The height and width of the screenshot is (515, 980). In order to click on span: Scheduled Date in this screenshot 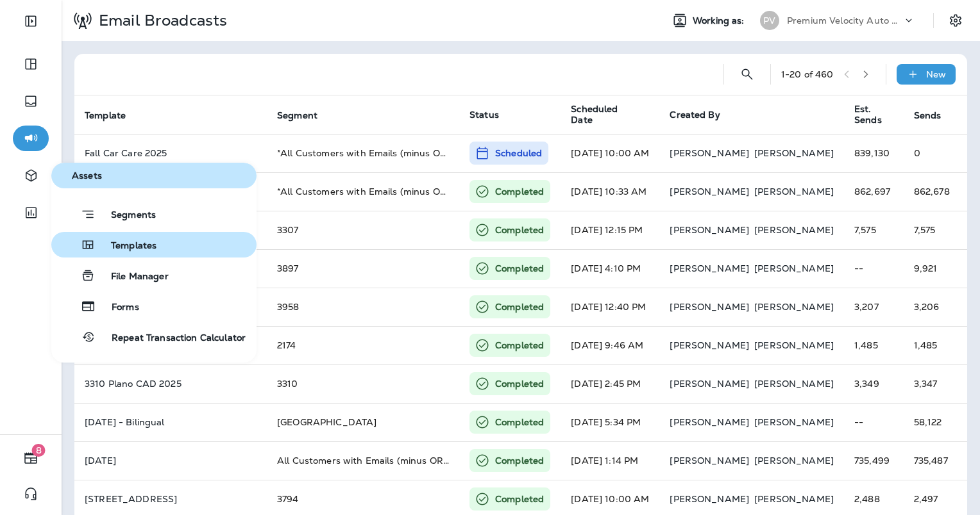, I will do `click(604, 115)`.